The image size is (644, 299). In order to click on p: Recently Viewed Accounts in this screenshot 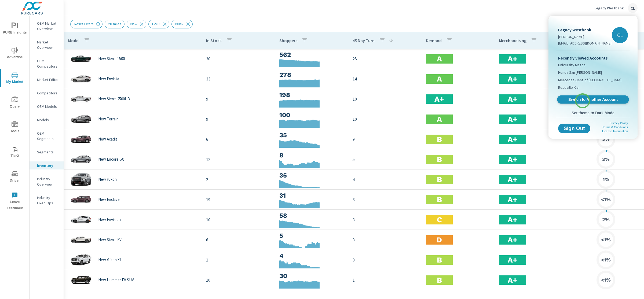, I will do `click(593, 58)`.